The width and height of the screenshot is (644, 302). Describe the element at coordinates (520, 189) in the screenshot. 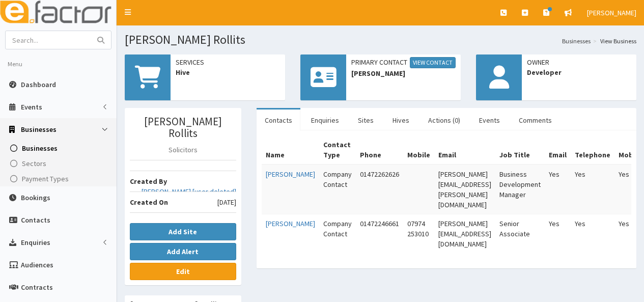

I see `td: Business Development Manager` at that location.